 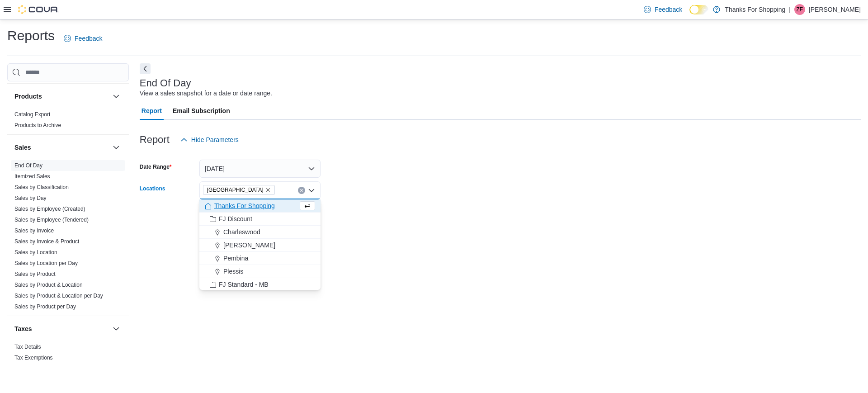 What do you see at coordinates (260, 232) in the screenshot?
I see `button: Charleswood` at bounding box center [260, 232].